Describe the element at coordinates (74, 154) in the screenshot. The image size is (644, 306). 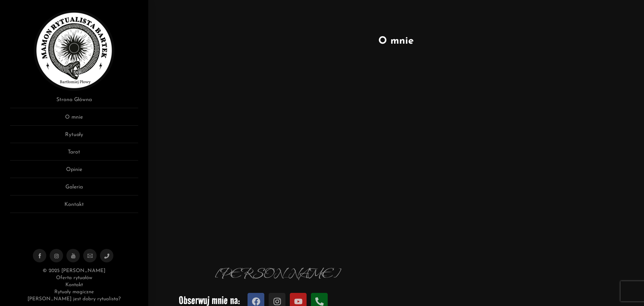
I see `a: Tarot` at that location.